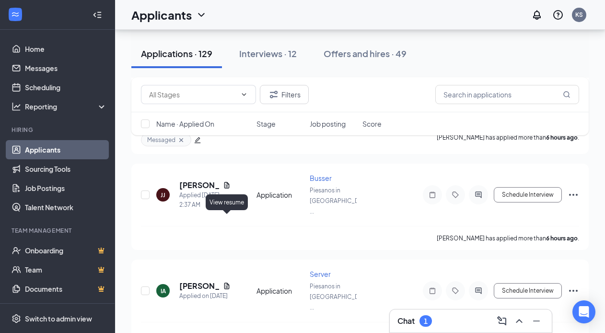 The image size is (605, 333). What do you see at coordinates (97, 15) in the screenshot?
I see `svg: Collapse` at bounding box center [97, 15].